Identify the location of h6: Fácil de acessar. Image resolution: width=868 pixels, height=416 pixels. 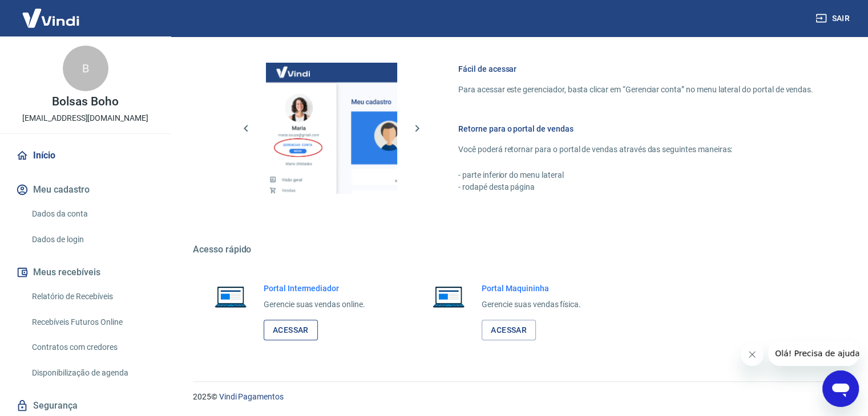
(636, 69).